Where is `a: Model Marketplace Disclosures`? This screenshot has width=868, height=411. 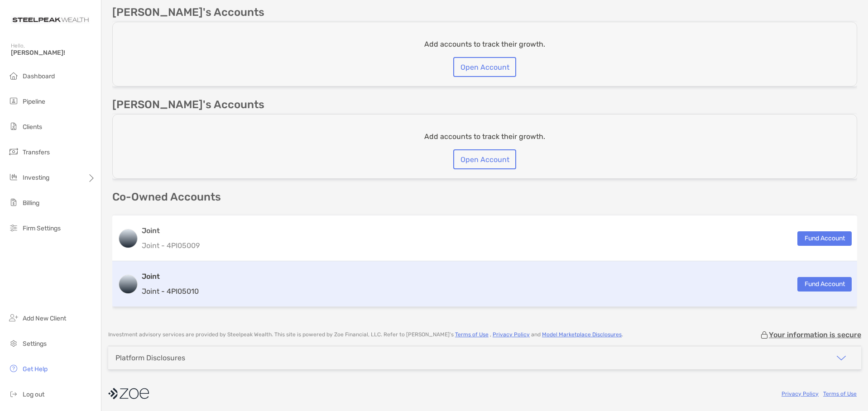 a: Model Marketplace Disclosures is located at coordinates (582, 334).